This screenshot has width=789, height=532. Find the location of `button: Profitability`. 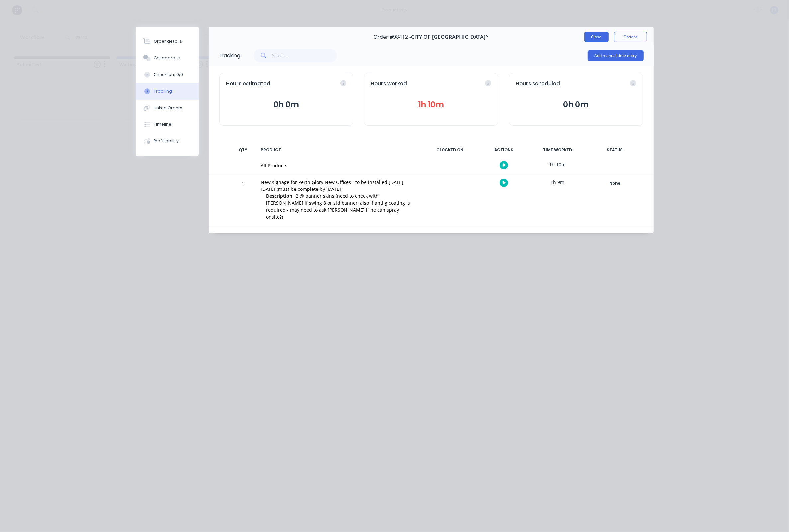

button: Profitability is located at coordinates (167, 141).